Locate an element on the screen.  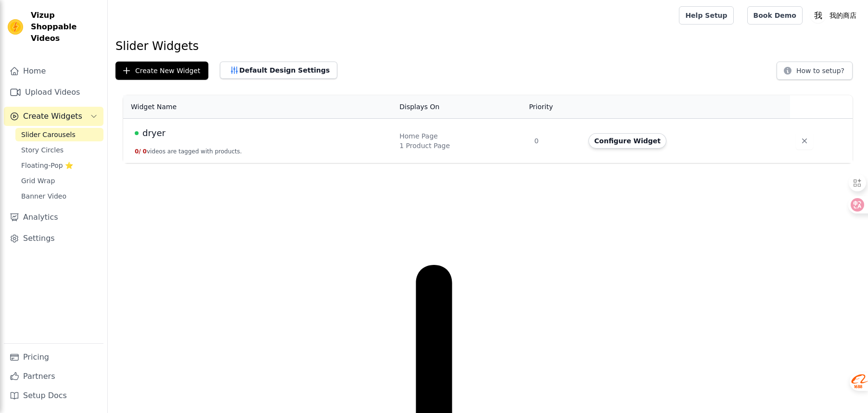
button: Delete widget is located at coordinates (804, 141).